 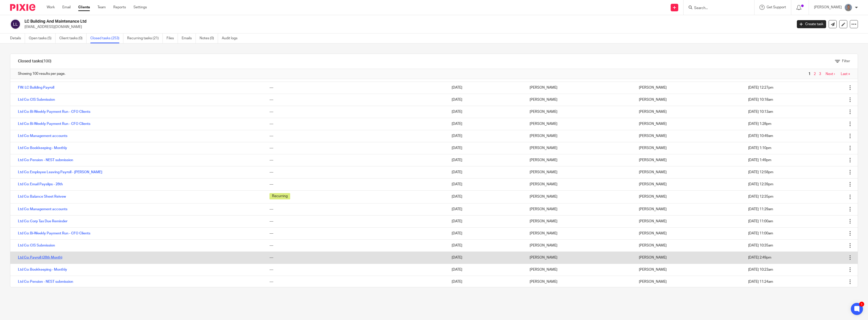 I want to click on a: Ltd Co: Balance Sheet Reivew, so click(x=42, y=197).